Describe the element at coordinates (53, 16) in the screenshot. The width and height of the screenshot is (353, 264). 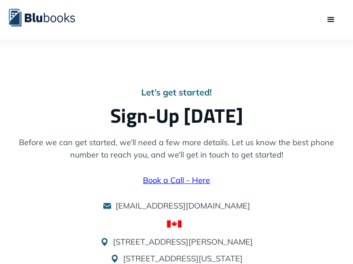
I see `a: home` at that location.